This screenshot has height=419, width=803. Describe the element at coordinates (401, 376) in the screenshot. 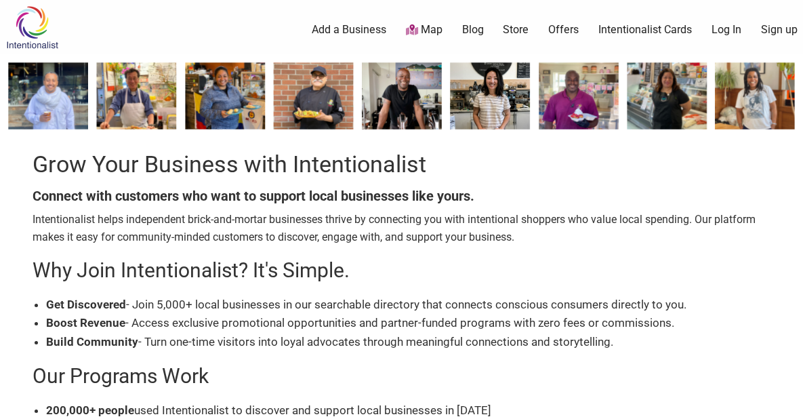

I see `h2: Our Programs Work` at that location.